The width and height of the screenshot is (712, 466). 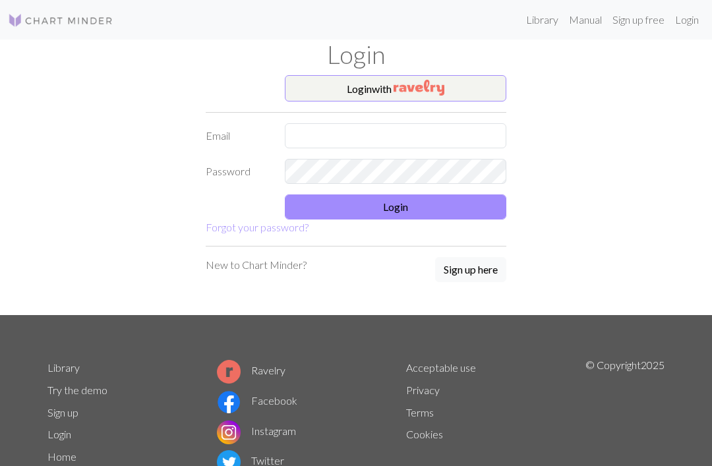 What do you see at coordinates (471, 270) in the screenshot?
I see `a: Sign up here` at bounding box center [471, 270].